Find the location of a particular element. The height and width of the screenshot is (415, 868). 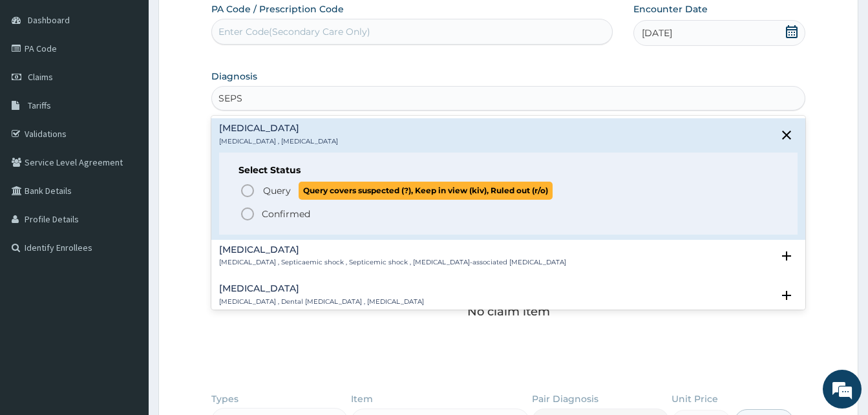

p: Confirmed is located at coordinates (286, 214).